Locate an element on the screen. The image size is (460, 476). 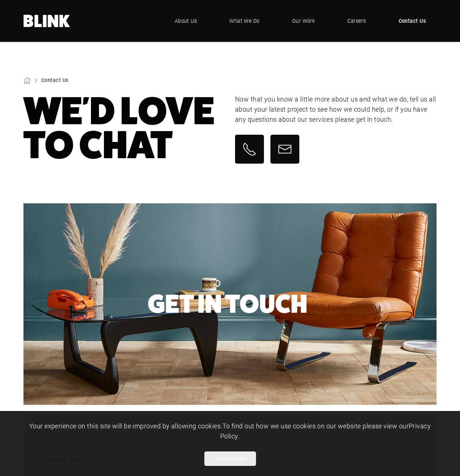
a: Home is located at coordinates (47, 21).